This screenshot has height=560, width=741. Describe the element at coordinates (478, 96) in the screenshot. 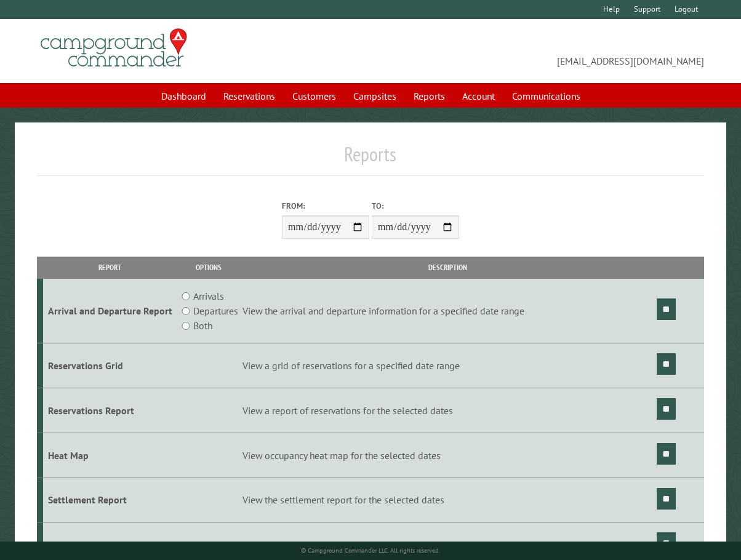

I see `a: Account` at that location.